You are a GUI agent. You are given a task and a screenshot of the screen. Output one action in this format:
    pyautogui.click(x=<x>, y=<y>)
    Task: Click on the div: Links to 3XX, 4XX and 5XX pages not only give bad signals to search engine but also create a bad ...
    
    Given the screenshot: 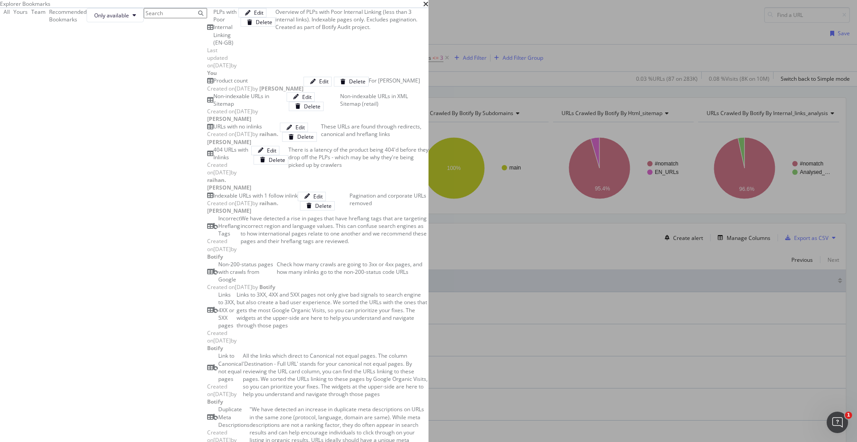 What is the action you would take?
    pyautogui.click(x=333, y=321)
    